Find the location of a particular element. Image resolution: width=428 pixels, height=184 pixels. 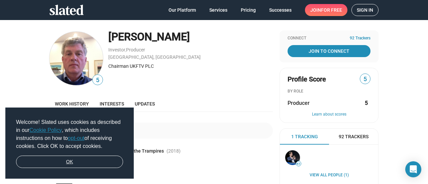

a: Sign in is located at coordinates (365, 10).